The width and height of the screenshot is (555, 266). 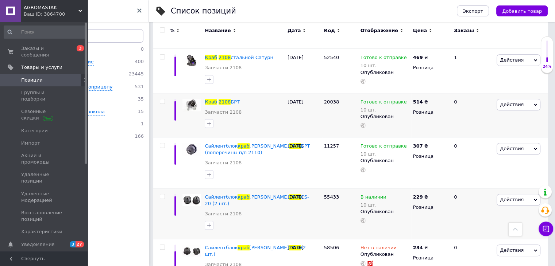 I want to click on span: 23445, so click(x=136, y=74).